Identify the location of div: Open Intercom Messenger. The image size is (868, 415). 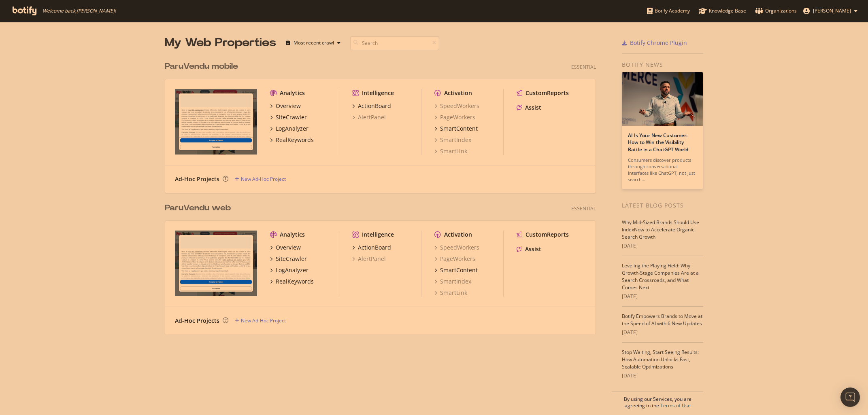
(850, 398).